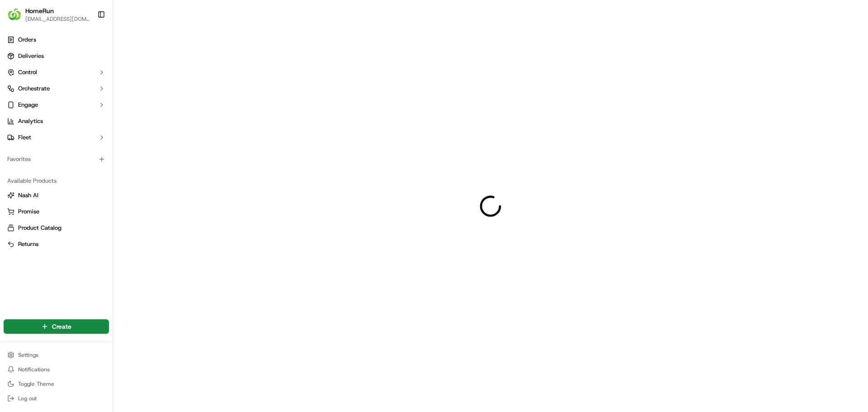 This screenshot has width=868, height=412. What do you see at coordinates (56, 228) in the screenshot?
I see `a: Product Catalog` at bounding box center [56, 228].